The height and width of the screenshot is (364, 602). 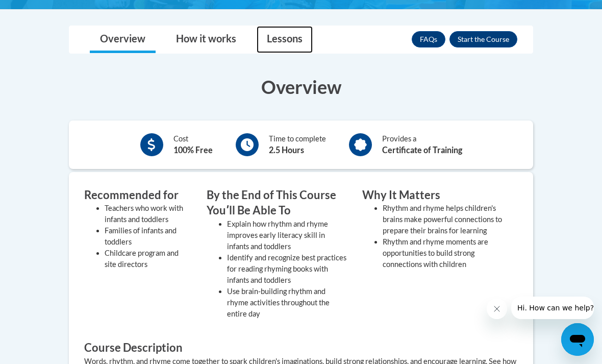 I want to click on b: Certificate of Training, so click(x=422, y=150).